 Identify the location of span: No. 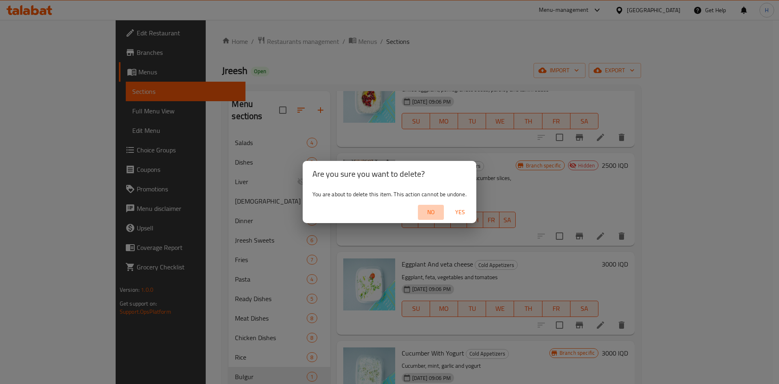
(431, 212).